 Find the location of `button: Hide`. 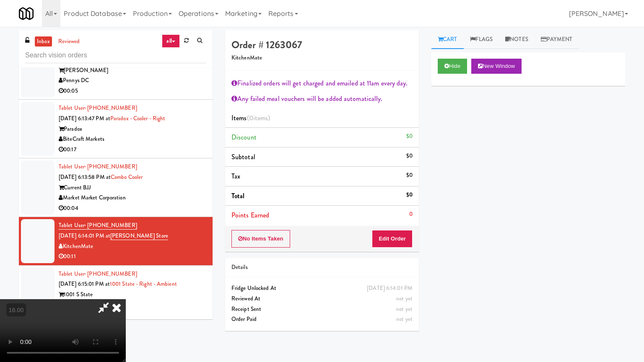

button: Hide is located at coordinates (453, 66).